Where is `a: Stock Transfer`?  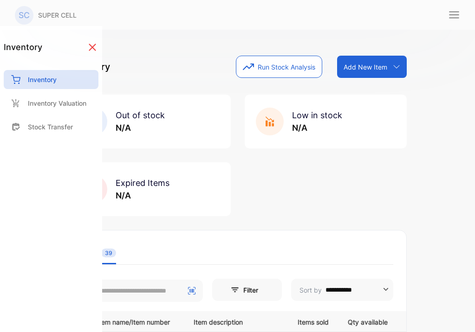
a: Stock Transfer is located at coordinates (51, 127).